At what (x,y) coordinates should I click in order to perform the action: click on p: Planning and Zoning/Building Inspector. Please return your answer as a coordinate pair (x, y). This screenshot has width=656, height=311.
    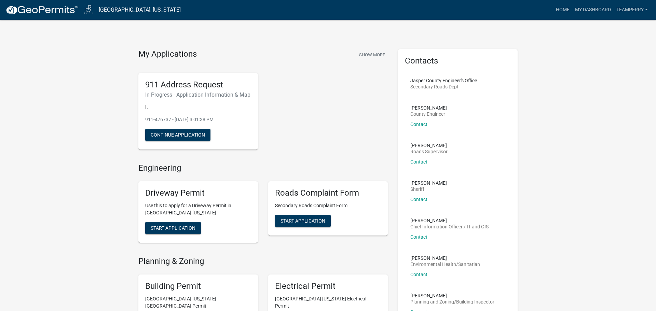
    Looking at the image, I should click on (452, 302).